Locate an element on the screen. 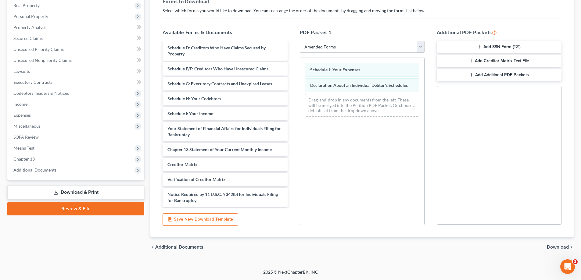 This screenshot has width=581, height=280. button: Download chevron_right is located at coordinates (560, 247).